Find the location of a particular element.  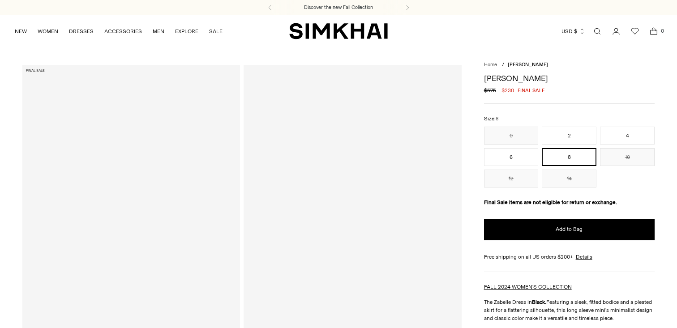

button: 8 is located at coordinates (569, 157).